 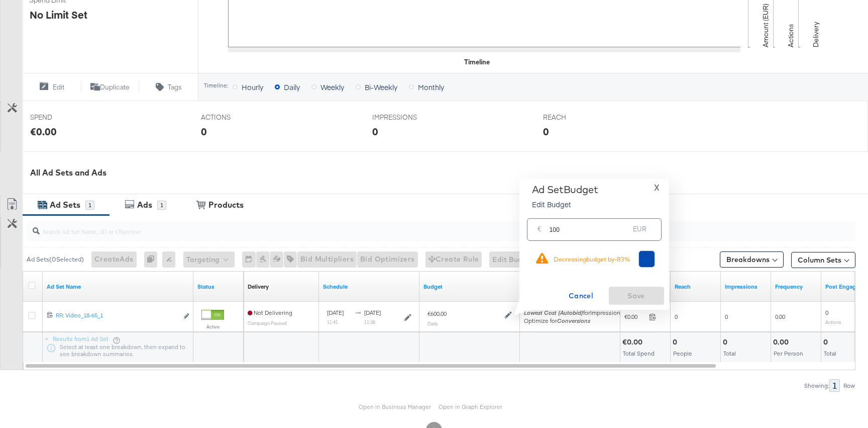 What do you see at coordinates (58, 87) in the screenshot?
I see `span: Edit` at bounding box center [58, 87].